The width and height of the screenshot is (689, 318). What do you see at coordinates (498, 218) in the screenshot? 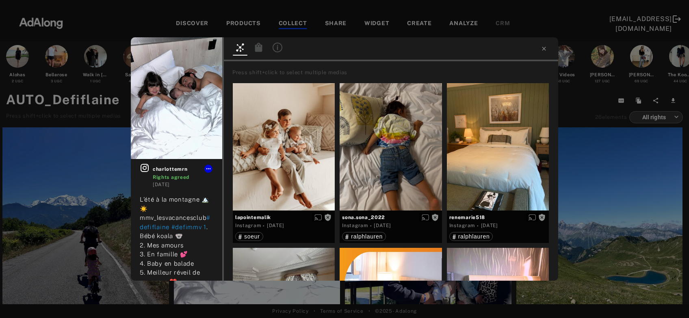
I see `span: renemarie518` at bounding box center [498, 218].